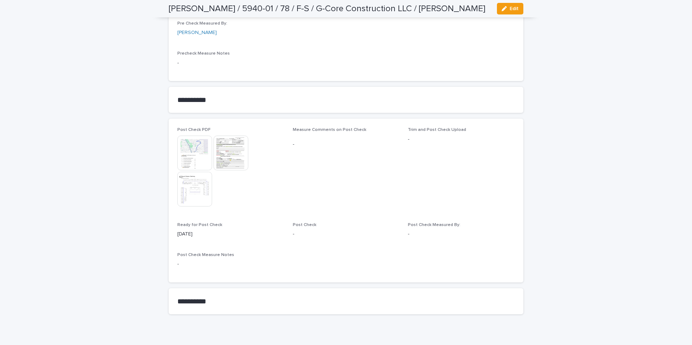 The image size is (692, 345). Describe the element at coordinates (510, 9) in the screenshot. I see `button: Edit` at that location.